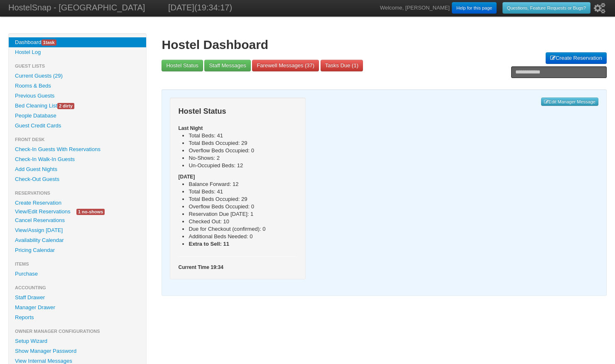 This screenshot has width=615, height=364. Describe the element at coordinates (243, 237) in the screenshot. I see `li: Additional Beds Needed: 0` at that location.